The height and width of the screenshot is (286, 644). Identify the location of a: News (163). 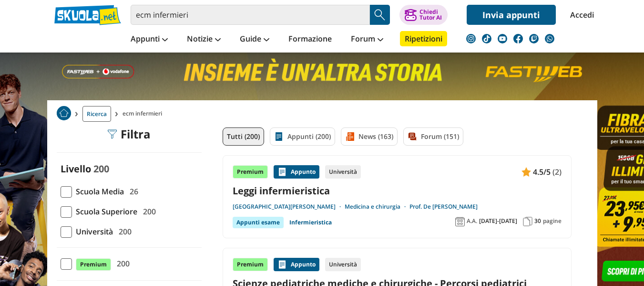
(369, 136).